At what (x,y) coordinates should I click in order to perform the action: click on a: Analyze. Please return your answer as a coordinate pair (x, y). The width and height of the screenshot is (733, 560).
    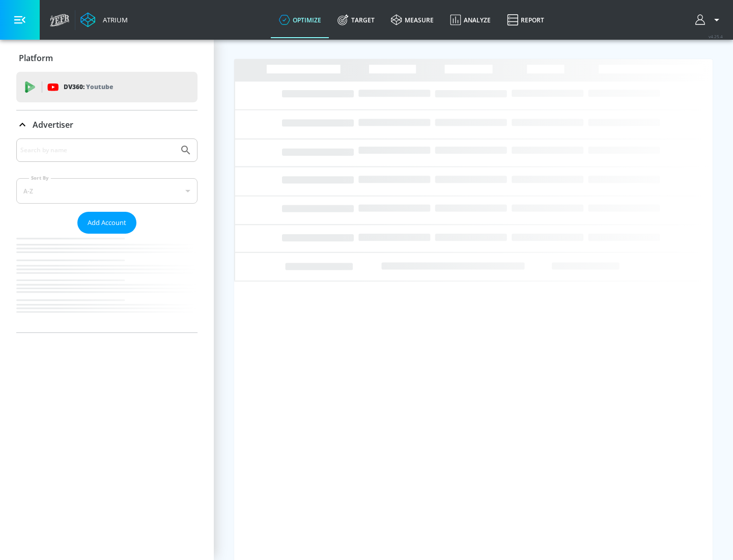
    Looking at the image, I should click on (470, 20).